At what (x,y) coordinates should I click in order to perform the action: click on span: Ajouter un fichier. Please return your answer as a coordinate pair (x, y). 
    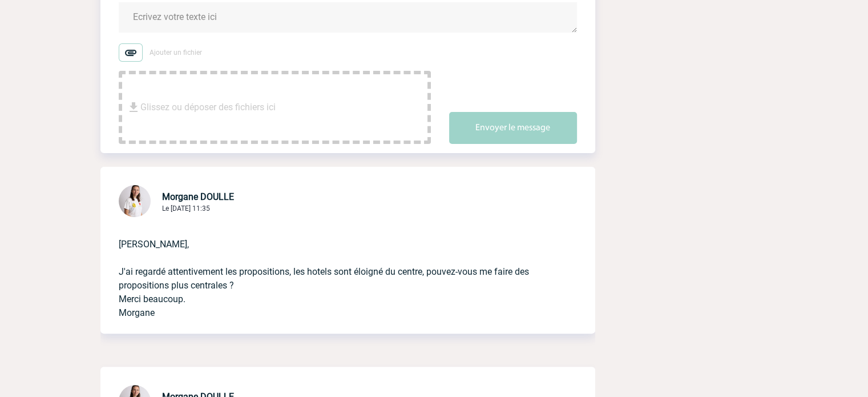
    Looking at the image, I should click on (176, 52).